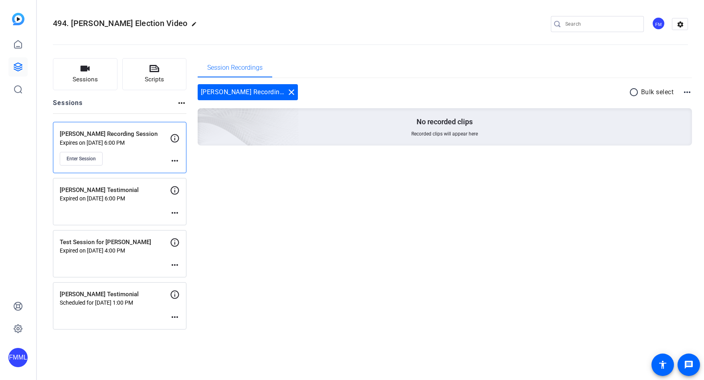  I want to click on div: FMML, so click(18, 358).